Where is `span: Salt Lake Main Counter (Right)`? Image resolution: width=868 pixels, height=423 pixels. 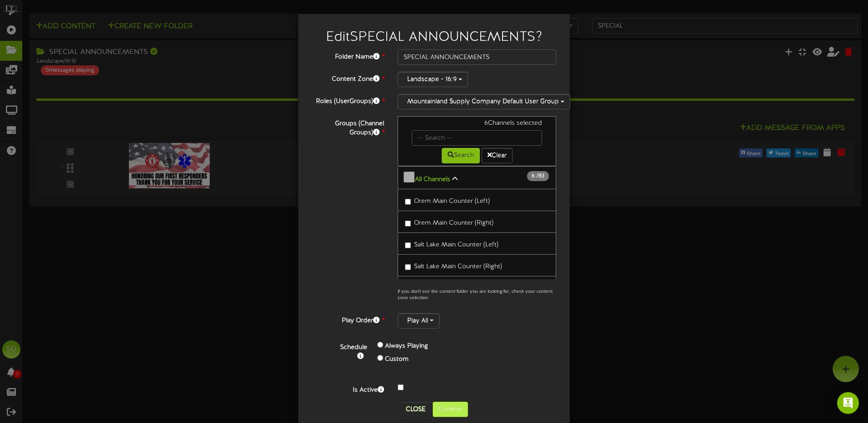
span: Salt Lake Main Counter (Right) is located at coordinates (458, 266).